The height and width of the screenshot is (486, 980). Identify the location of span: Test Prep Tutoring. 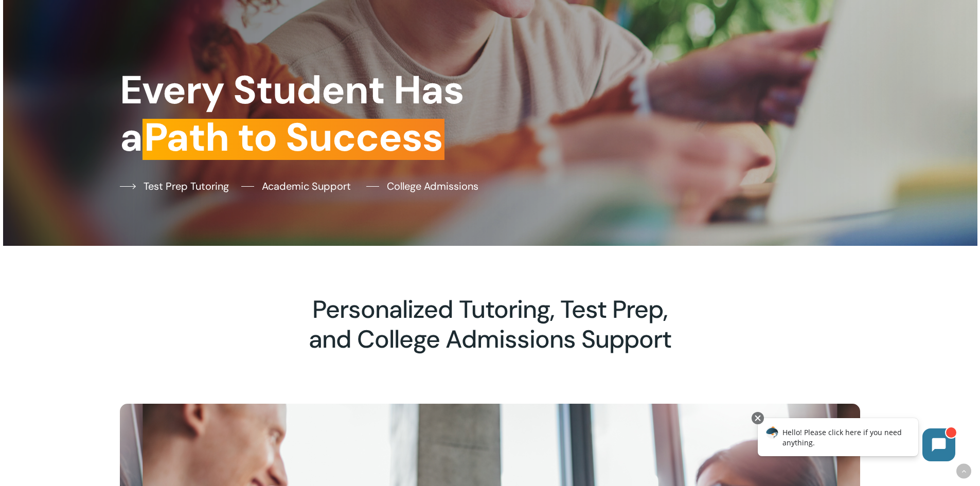
(186, 186).